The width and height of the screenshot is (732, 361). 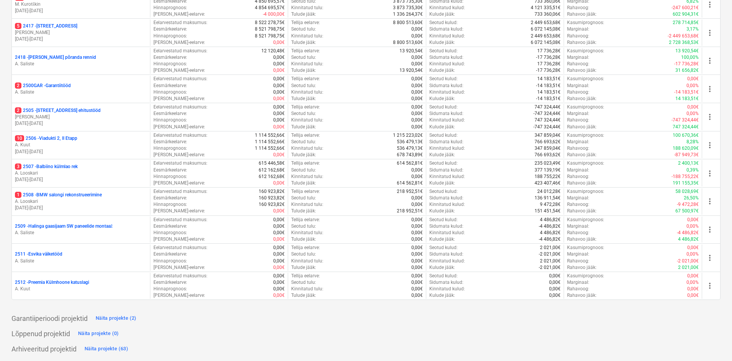 What do you see at coordinates (685, 135) in the screenshot?
I see `p: 100 670,36€` at bounding box center [685, 135].